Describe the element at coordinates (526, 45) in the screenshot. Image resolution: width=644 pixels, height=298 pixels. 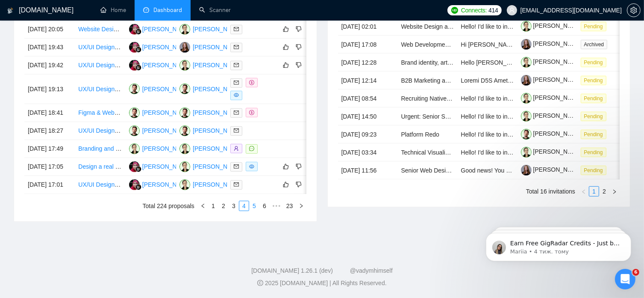
I see `img: c1i1C4GbPzK8a6VQTaaFhHMDCqGgwIFFNuPMLd4kH8rZiF0HTDS5XhOfVQbhsoiF-V` at that location.